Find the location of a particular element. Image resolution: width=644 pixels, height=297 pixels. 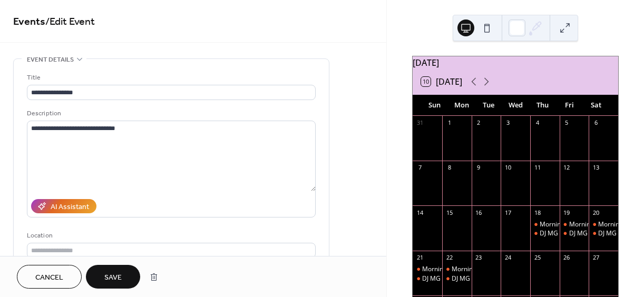

div: 9 is located at coordinates (479, 168).